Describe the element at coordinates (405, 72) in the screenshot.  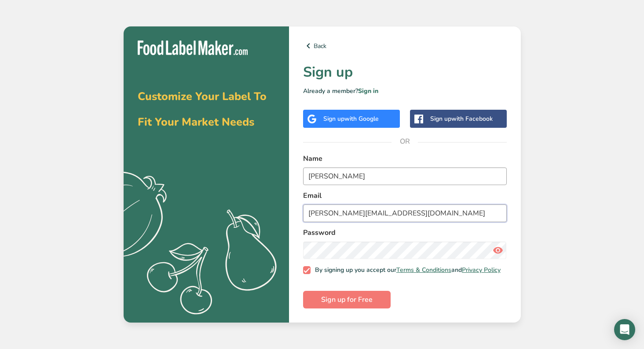
I see `h1: Sign up` at that location.